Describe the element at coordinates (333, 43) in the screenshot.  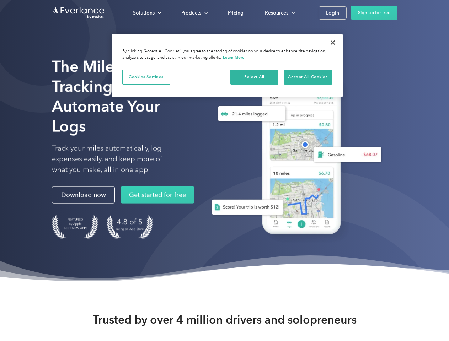
I see `button: Close` at that location.